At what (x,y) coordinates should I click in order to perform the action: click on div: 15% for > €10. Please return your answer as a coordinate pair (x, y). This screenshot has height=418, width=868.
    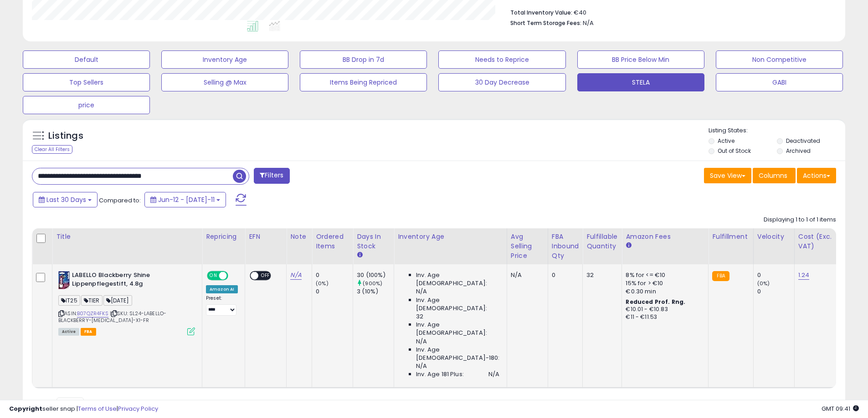
    Looking at the image, I should click on (663, 284).